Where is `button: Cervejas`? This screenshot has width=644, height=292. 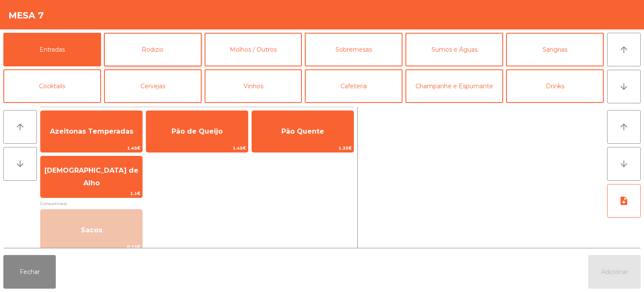
button: Cervejas is located at coordinates (153, 86).